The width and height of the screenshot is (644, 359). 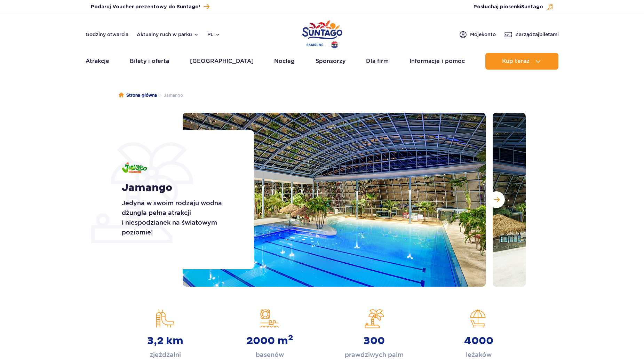 I want to click on a: Nocleg, so click(x=284, y=61).